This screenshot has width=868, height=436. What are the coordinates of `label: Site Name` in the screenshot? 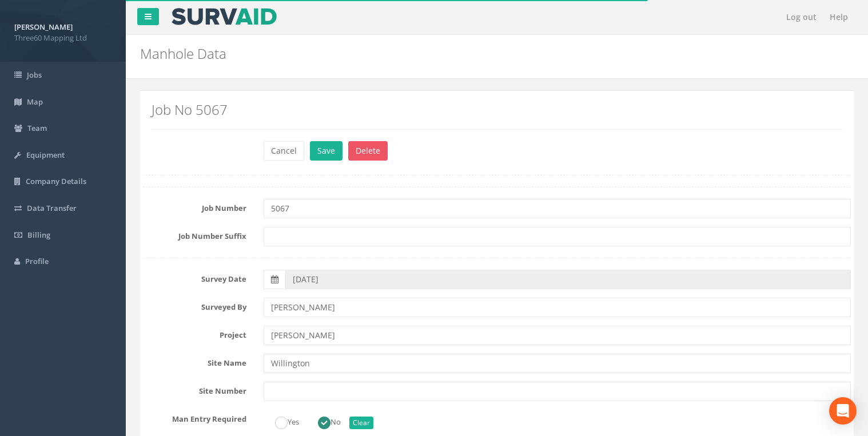 It's located at (194, 361).